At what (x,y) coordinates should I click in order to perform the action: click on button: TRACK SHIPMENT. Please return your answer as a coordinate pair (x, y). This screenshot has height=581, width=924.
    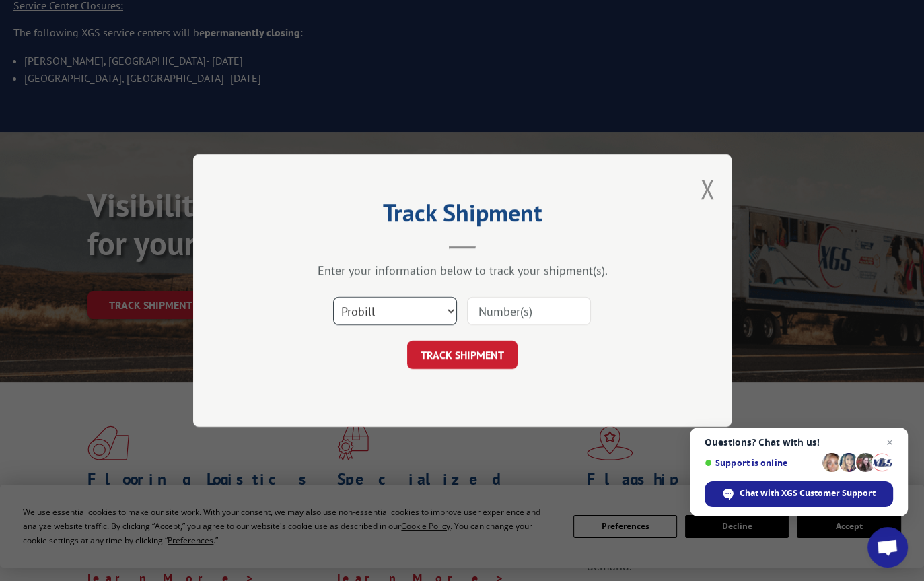
    Looking at the image, I should click on (462, 355).